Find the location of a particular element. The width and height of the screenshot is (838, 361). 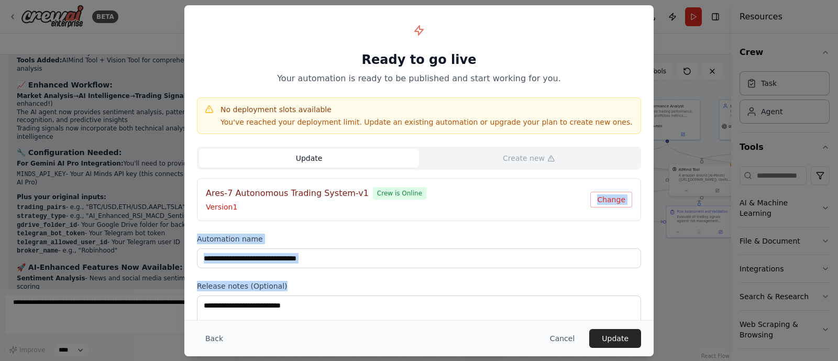

h4: No deployment slots available is located at coordinates (426, 109).